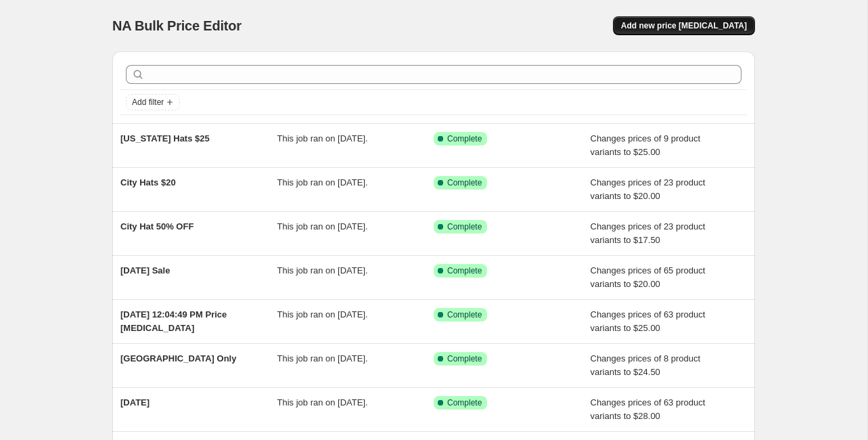 This screenshot has width=868, height=440. What do you see at coordinates (645, 365) in the screenshot?
I see `span: Changes prices of 8 product variants to $24.50` at bounding box center [645, 365].